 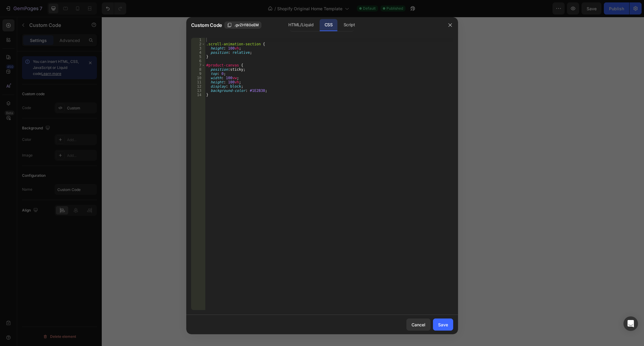 I want to click on div: 1, so click(x=198, y=40).